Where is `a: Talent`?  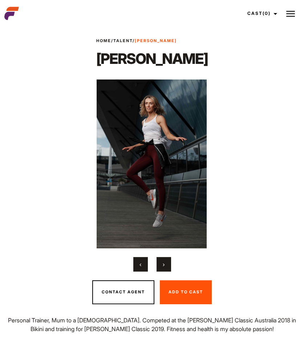 a: Talent is located at coordinates (123, 41).